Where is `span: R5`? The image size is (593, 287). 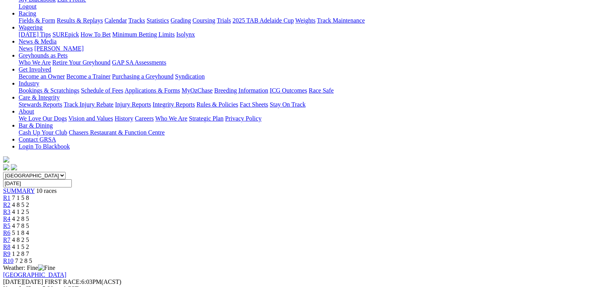 span: R5 is located at coordinates (7, 225).